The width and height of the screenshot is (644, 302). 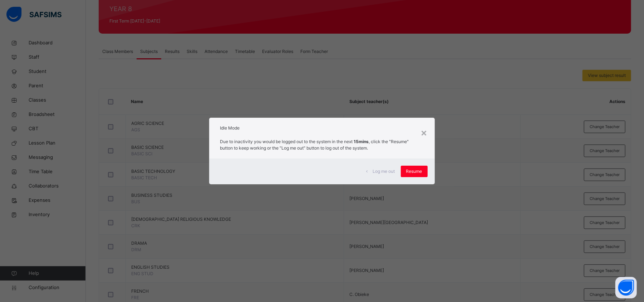 I want to click on span: Resume, so click(x=414, y=171).